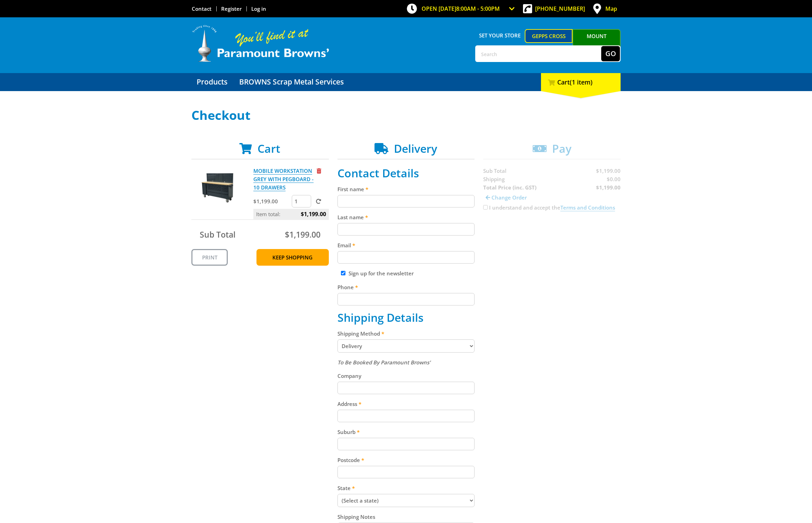  I want to click on input: Please enter your postcode., so click(406, 472).